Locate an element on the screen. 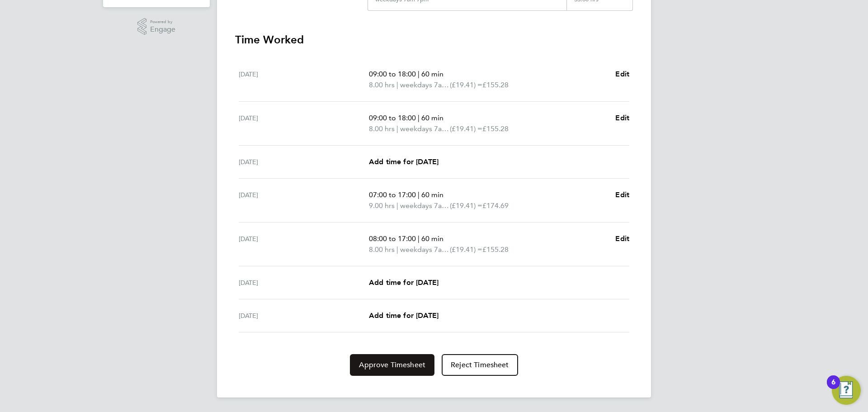 The image size is (868, 412). span: £174.69 is located at coordinates (496, 205).